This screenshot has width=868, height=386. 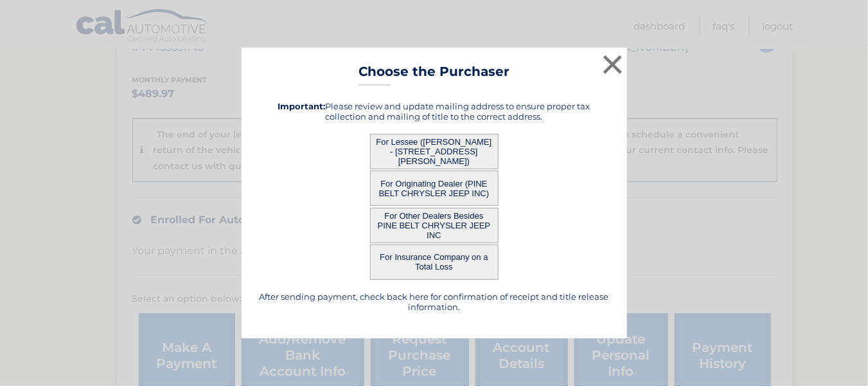 What do you see at coordinates (434, 225) in the screenshot?
I see `button: For Other Dealers Besides PINE BELT CHRYSLER JEEP INC` at bounding box center [434, 225].